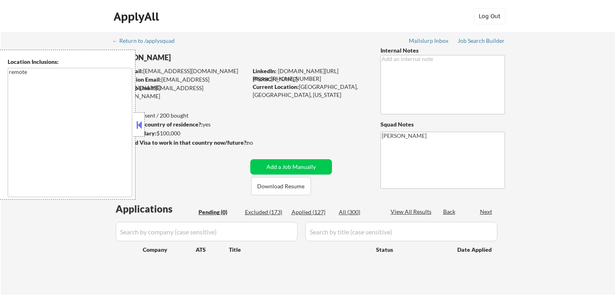 This screenshot has height=295, width=615. What do you see at coordinates (429, 42) in the screenshot?
I see `a: Mailslurp Inbox` at bounding box center [429, 42].